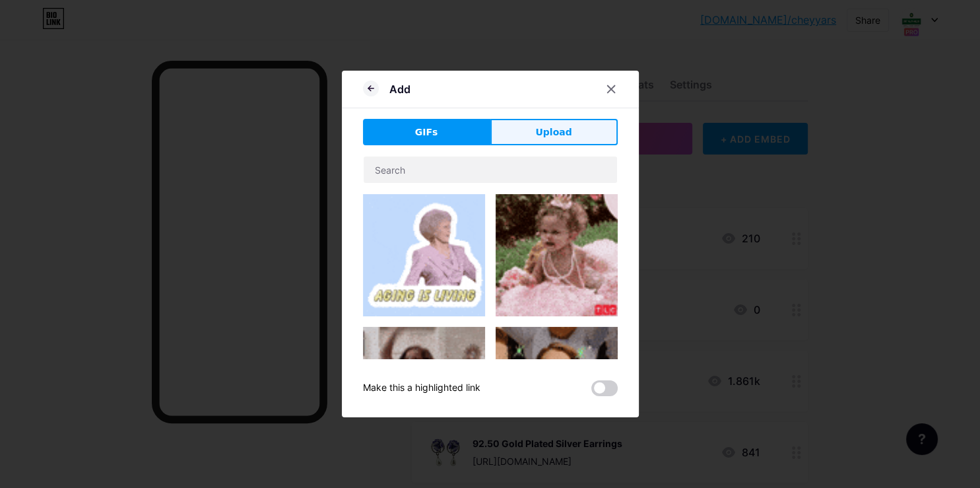  Describe the element at coordinates (400, 89) in the screenshot. I see `div: Add` at that location.